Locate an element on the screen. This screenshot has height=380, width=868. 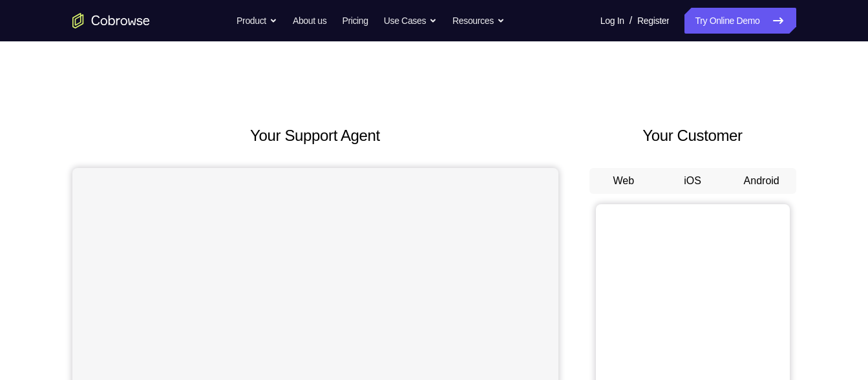
h2: Your Support Agent is located at coordinates (316, 136).